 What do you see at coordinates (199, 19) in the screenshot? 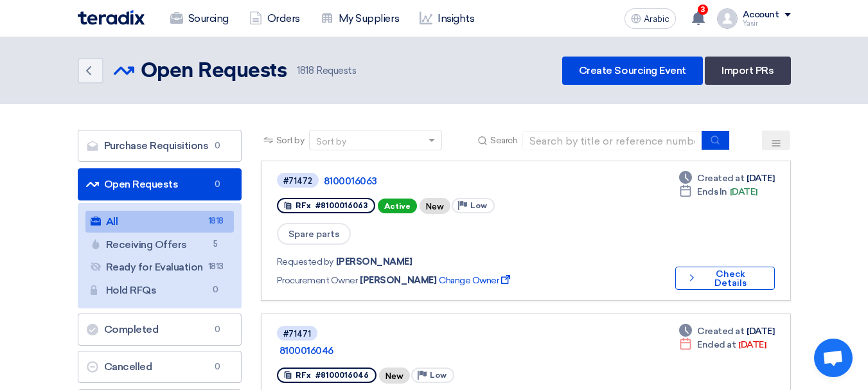
I see `a: Sourcing` at bounding box center [199, 19].